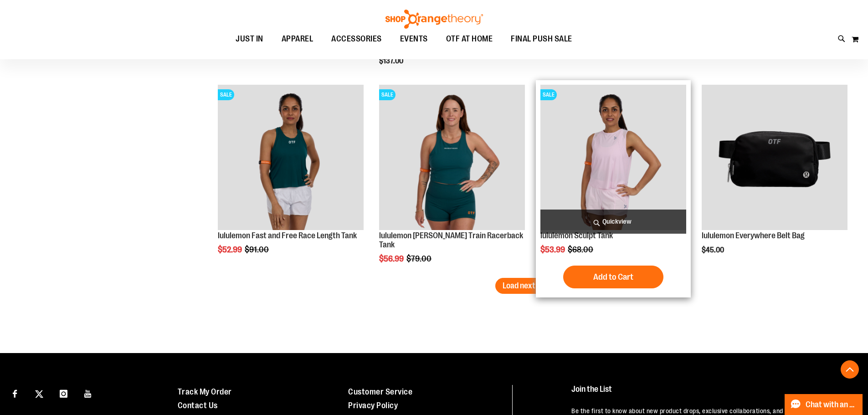 Image resolution: width=868 pixels, height=415 pixels. I want to click on a: Privacy Policy, so click(372, 405).